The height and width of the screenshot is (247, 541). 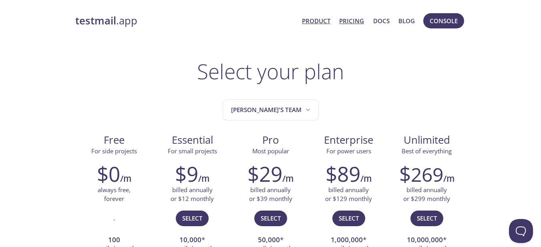 I want to click on span: 269, so click(x=427, y=174).